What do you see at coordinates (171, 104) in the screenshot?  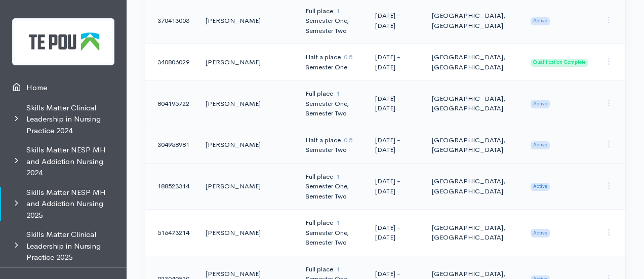 I see `td: 804195722` at bounding box center [171, 104].